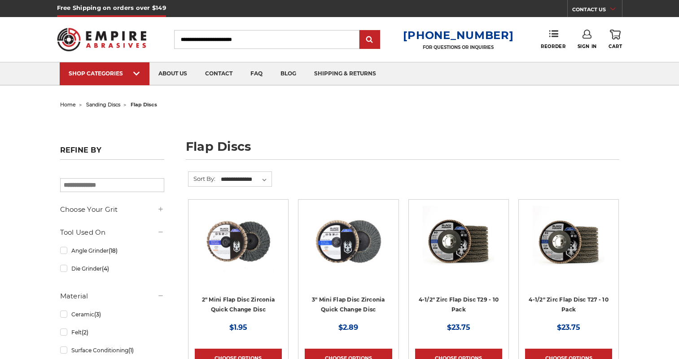 This screenshot has width=679, height=359. Describe the element at coordinates (370, 40) in the screenshot. I see `input: Submit` at that location.